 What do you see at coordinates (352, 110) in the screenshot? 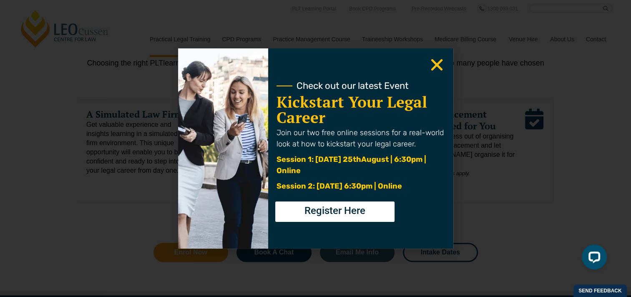
I see `a: Kickstart Your Legal Career` at bounding box center [352, 110].